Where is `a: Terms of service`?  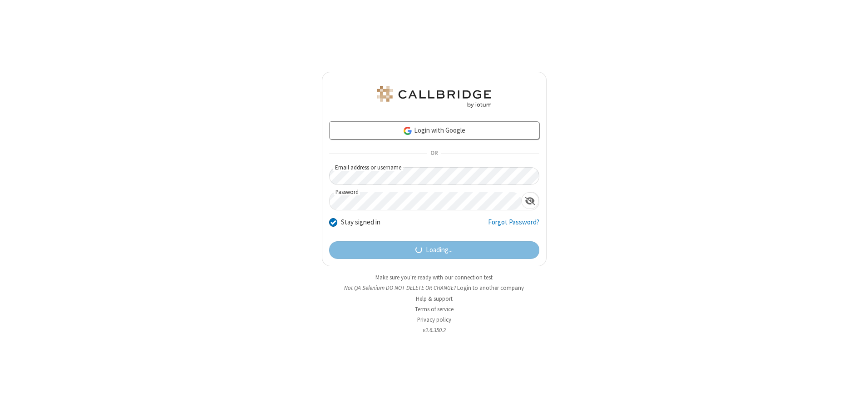
a: Terms of service is located at coordinates (434, 308).